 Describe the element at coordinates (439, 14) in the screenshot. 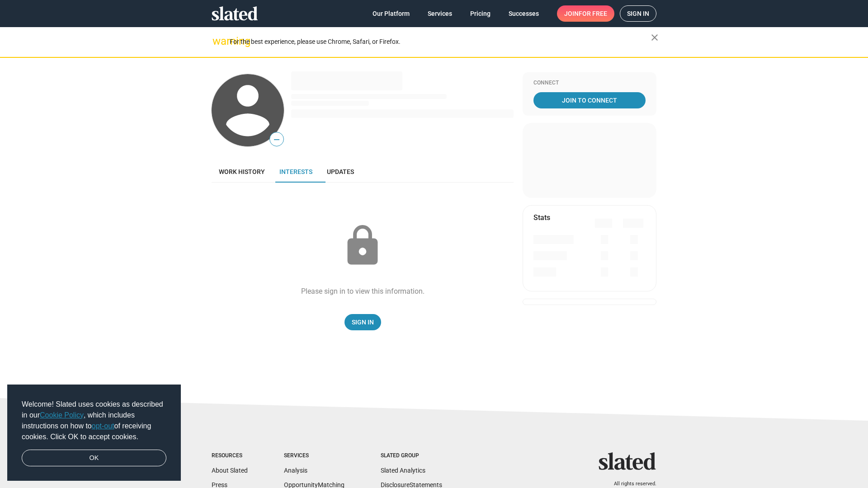

I see `a: Services` at that location.